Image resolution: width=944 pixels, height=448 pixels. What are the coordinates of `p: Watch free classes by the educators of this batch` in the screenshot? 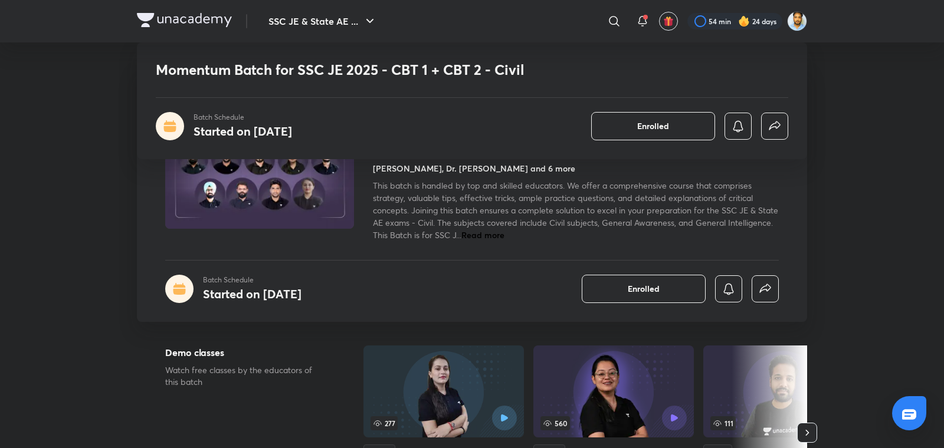 It's located at (245, 376).